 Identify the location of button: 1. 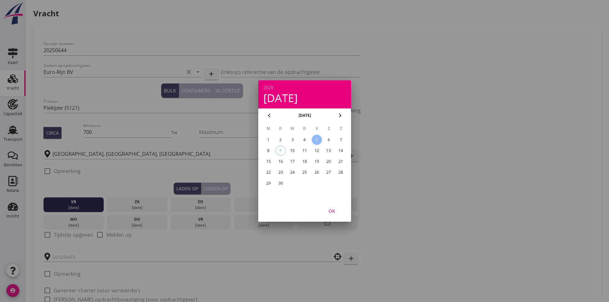
(268, 140).